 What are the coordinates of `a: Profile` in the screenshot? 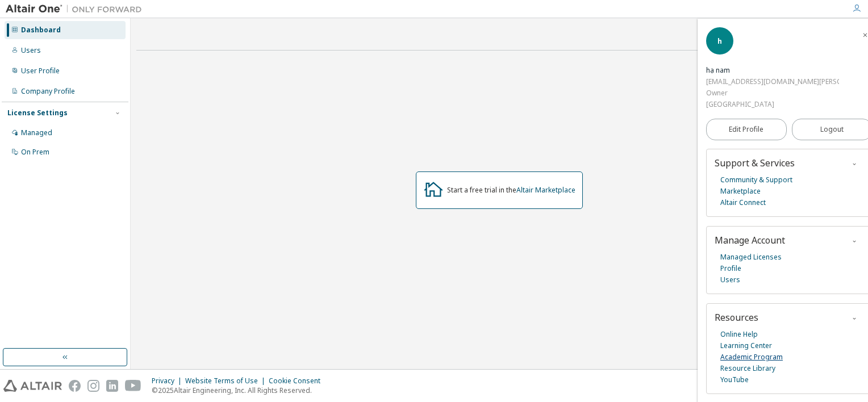 It's located at (731, 269).